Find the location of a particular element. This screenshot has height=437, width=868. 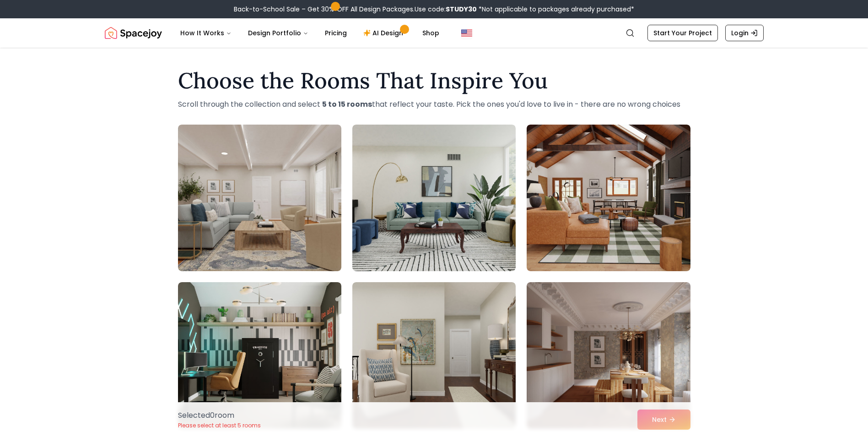

a: Pricing is located at coordinates (336, 33).